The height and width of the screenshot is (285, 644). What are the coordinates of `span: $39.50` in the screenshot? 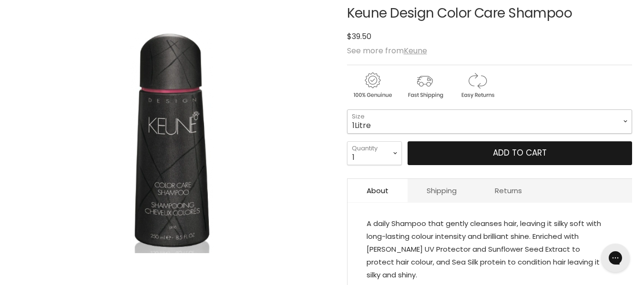 It's located at (359, 37).